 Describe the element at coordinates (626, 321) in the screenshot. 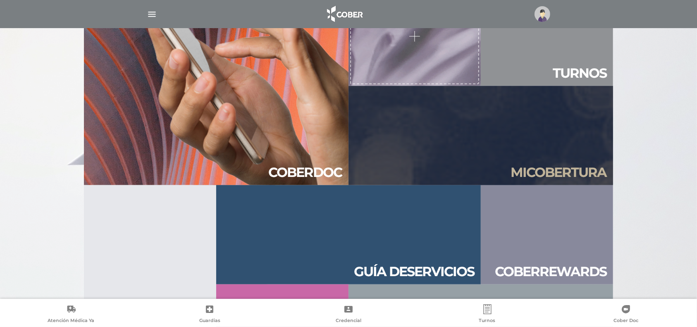

I see `span: Cober Doc` at that location.